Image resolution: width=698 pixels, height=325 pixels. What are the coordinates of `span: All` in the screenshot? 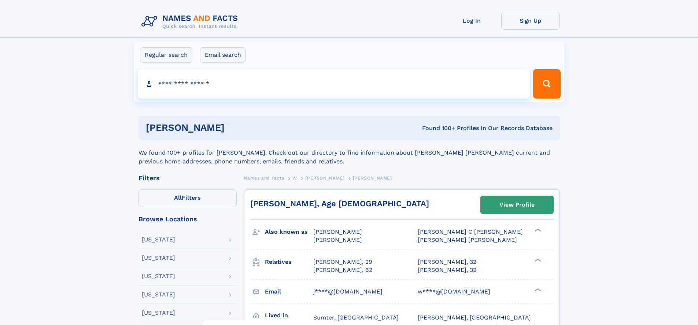 It's located at (178, 198).